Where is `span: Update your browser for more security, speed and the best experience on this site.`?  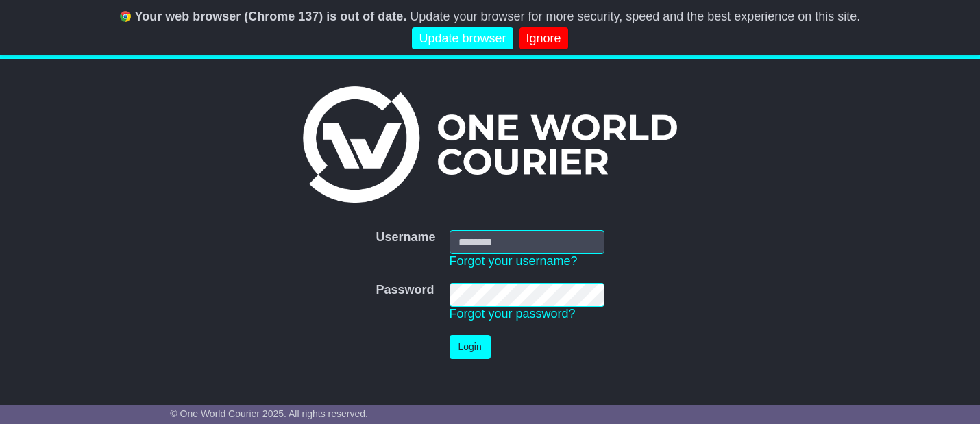 span: Update your browser for more security, speed and the best experience on this site. is located at coordinates (634, 16).